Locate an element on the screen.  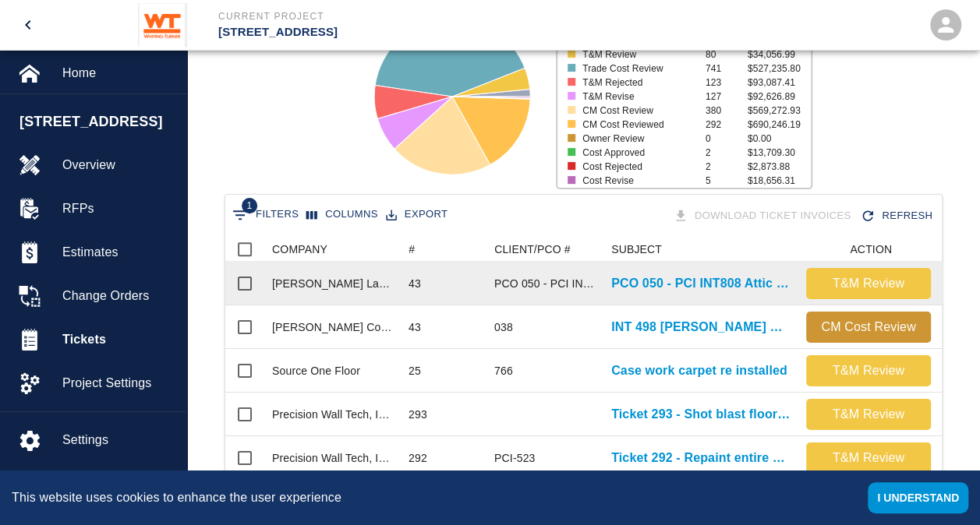
p: 380 is located at coordinates (727, 111).